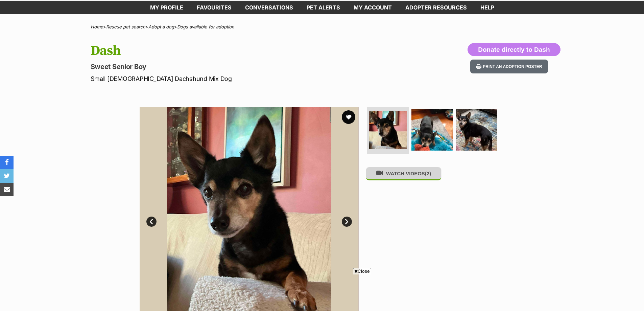  I want to click on a: Next, so click(347, 222).